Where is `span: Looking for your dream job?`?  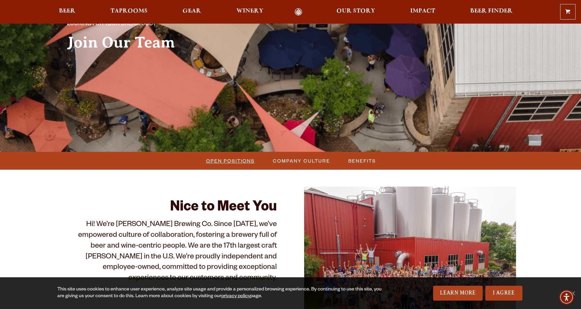 span: Looking for your dream job? is located at coordinates (112, 24).